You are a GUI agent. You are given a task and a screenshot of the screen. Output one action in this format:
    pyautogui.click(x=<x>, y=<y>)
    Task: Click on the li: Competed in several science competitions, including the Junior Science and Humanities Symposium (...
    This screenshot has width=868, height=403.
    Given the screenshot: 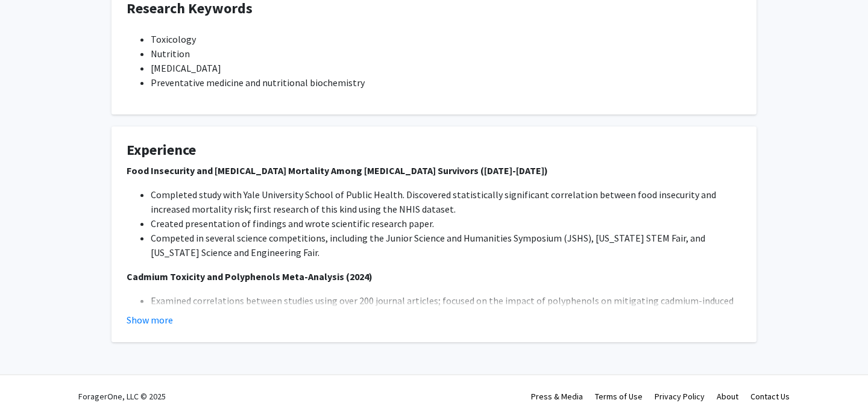 What is the action you would take?
    pyautogui.click(x=446, y=245)
    